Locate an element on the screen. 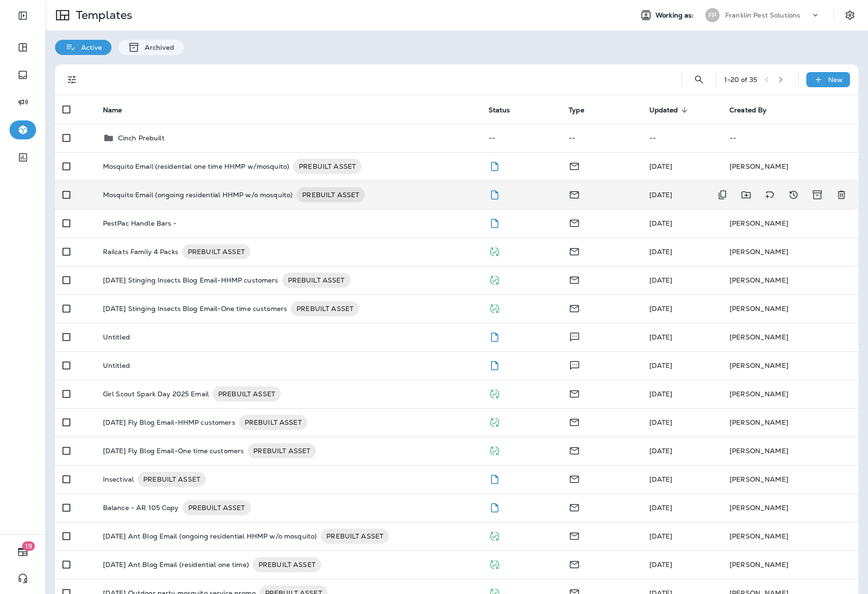 This screenshot has height=594, width=868. button: View Changelog is located at coordinates (793, 195).